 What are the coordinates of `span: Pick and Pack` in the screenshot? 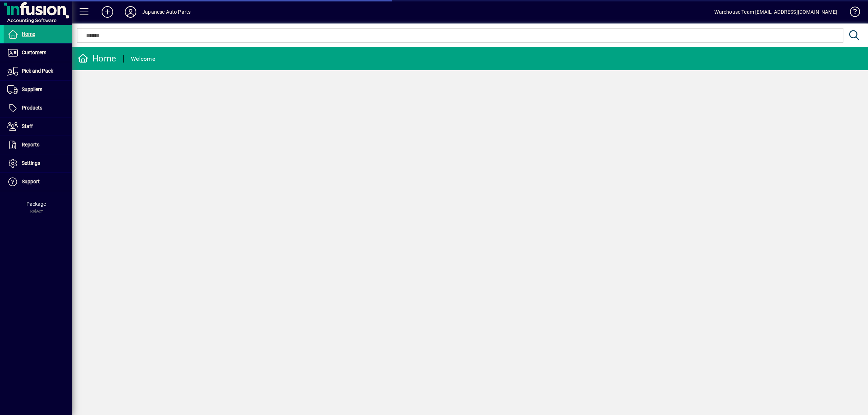 It's located at (37, 71).